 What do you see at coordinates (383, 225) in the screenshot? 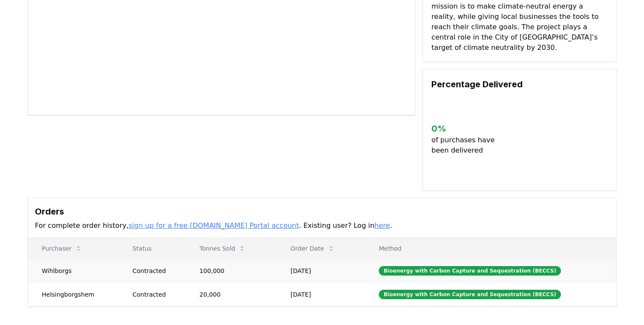
I see `a: here` at bounding box center [383, 225].